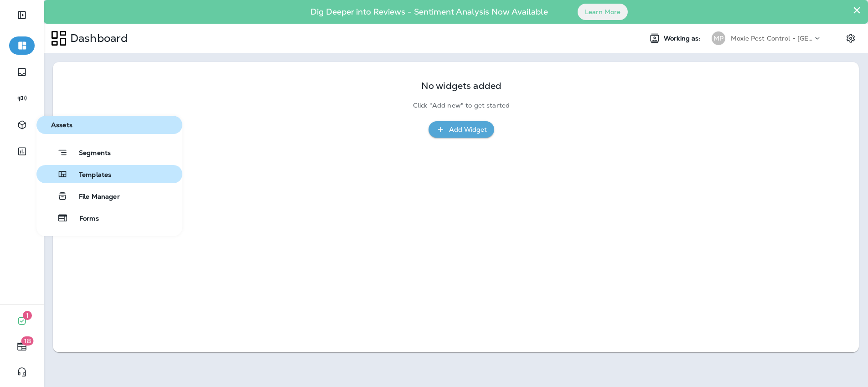 Image resolution: width=868 pixels, height=387 pixels. What do you see at coordinates (857, 10) in the screenshot?
I see `button: Close` at bounding box center [857, 10].